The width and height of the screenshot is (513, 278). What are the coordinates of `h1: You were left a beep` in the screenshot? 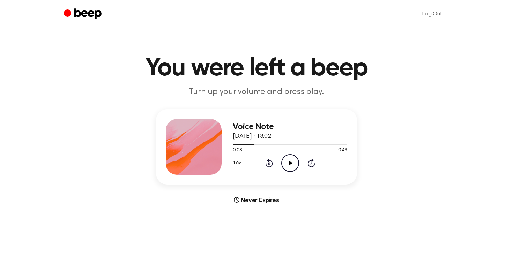 It's located at (257, 68).